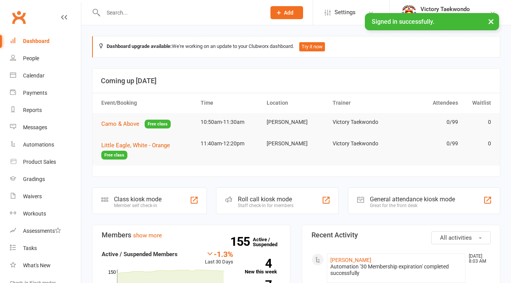 This screenshot has height=283, width=511. I want to click on img: thumb_image1542833429.png, so click(409, 13).